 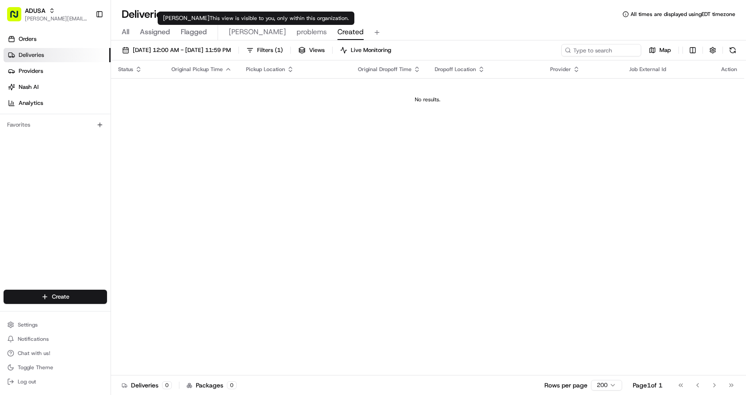 I want to click on span: Filters, so click(x=270, y=50).